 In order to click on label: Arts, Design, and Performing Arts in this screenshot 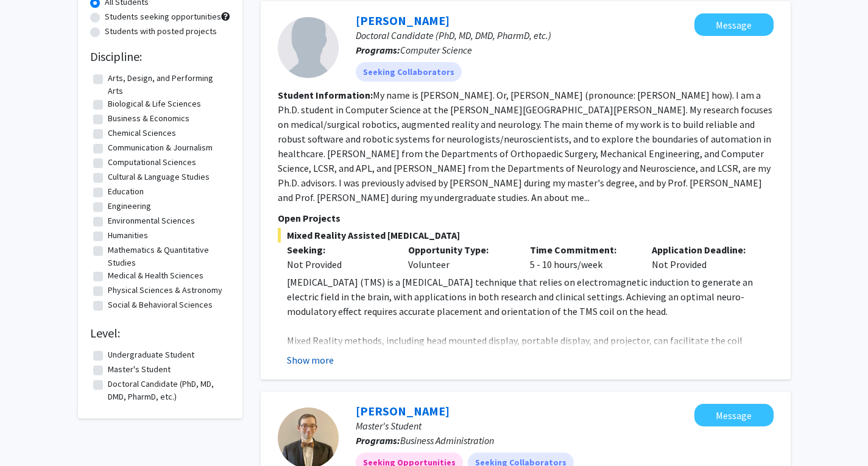, I will do `click(168, 85)`.